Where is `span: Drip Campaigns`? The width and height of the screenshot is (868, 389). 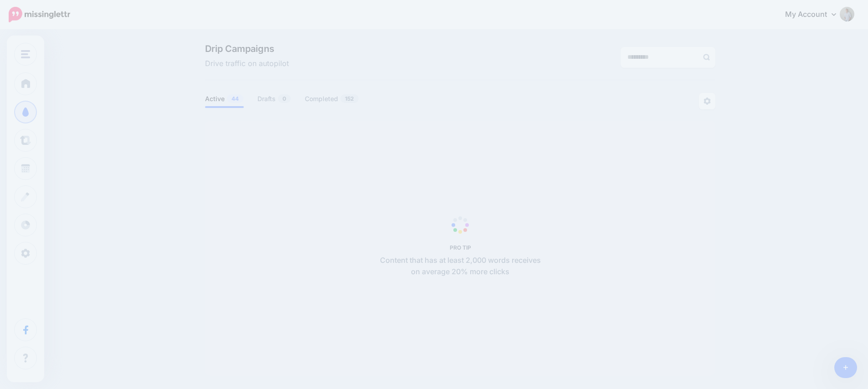 span: Drip Campaigns is located at coordinates (247, 49).